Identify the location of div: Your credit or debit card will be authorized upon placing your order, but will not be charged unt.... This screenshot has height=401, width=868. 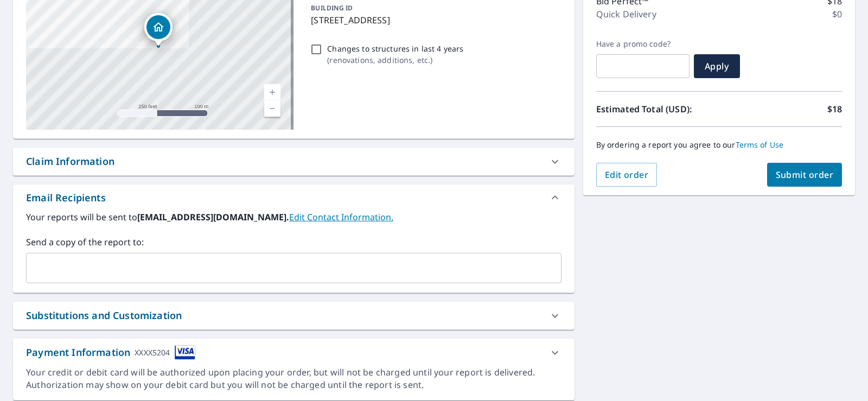
(294, 379).